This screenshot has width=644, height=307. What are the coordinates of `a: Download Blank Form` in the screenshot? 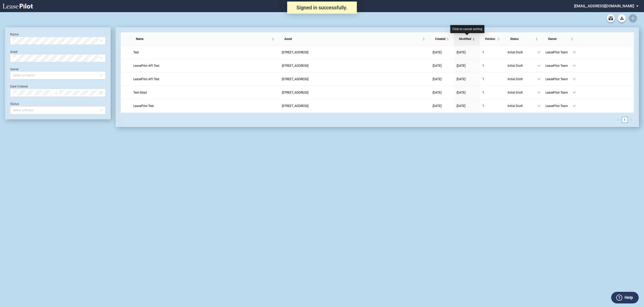 It's located at (622, 18).